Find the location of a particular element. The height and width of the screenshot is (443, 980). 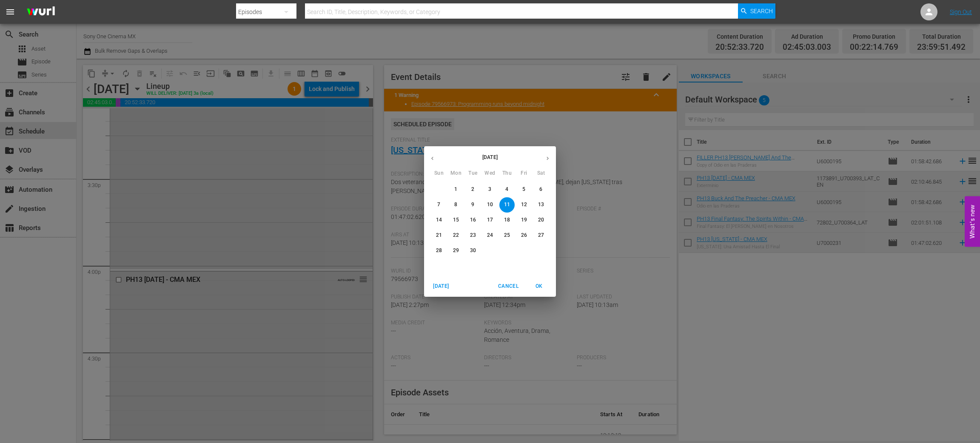

p: 22 is located at coordinates (456, 235).